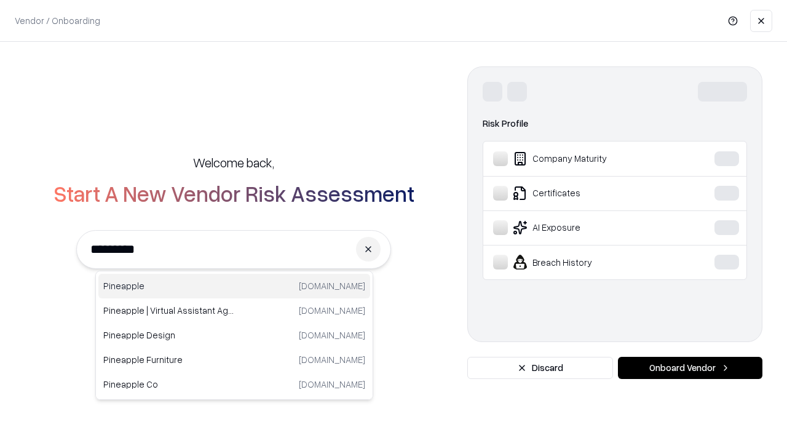 The image size is (787, 443). What do you see at coordinates (169, 335) in the screenshot?
I see `p: Pineapple Design` at bounding box center [169, 335].